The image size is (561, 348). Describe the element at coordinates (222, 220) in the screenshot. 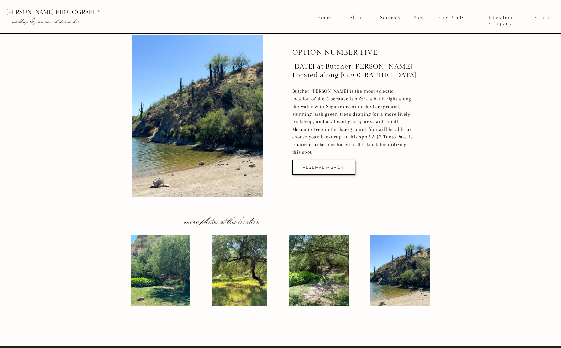

I see `p: more photos at this location` at that location.